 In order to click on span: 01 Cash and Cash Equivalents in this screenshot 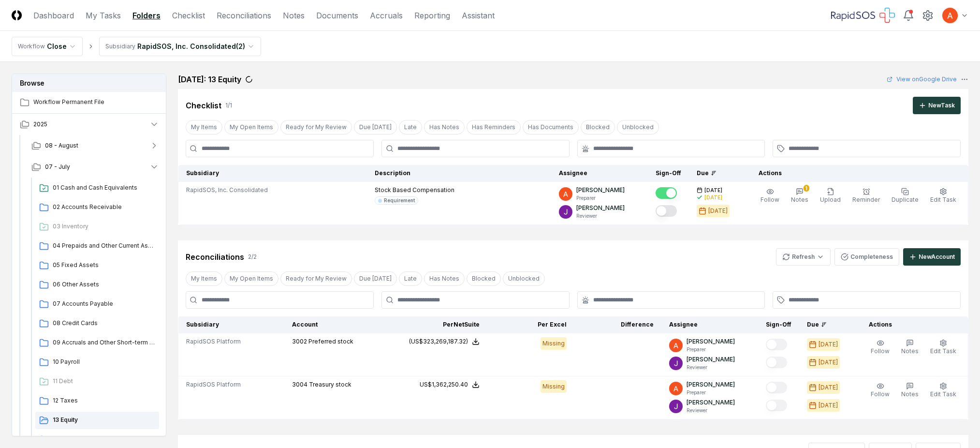, I will do `click(104, 187)`.